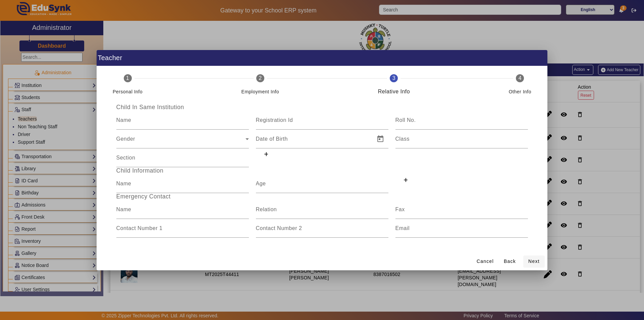 This screenshot has width=644, height=320. I want to click on input: Section, so click(183, 161).